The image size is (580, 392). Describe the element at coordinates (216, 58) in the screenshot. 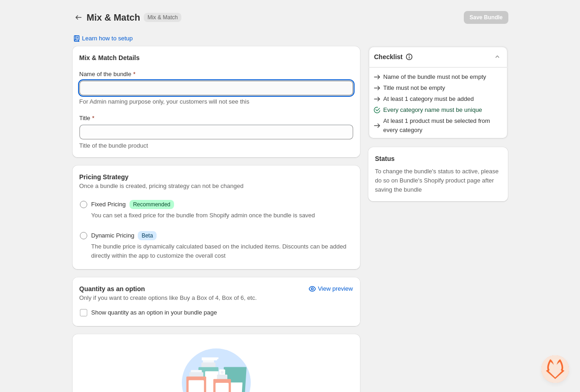

I see `h3: Mix & Match Details` at that location.